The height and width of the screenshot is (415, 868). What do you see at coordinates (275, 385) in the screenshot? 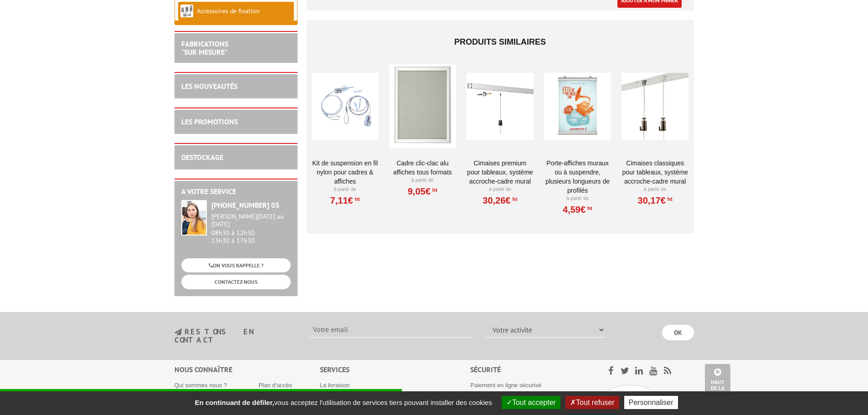
I see `a: Plan d'accès` at bounding box center [275, 385].